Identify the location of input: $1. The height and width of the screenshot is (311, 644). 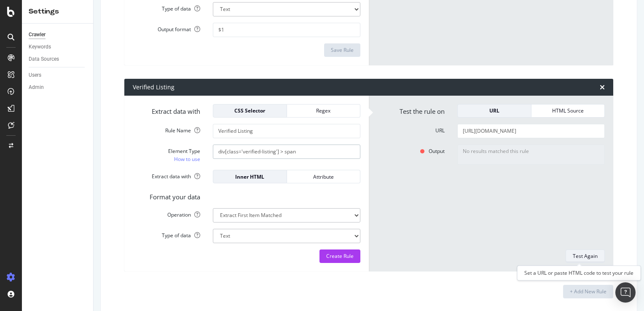
(287, 30).